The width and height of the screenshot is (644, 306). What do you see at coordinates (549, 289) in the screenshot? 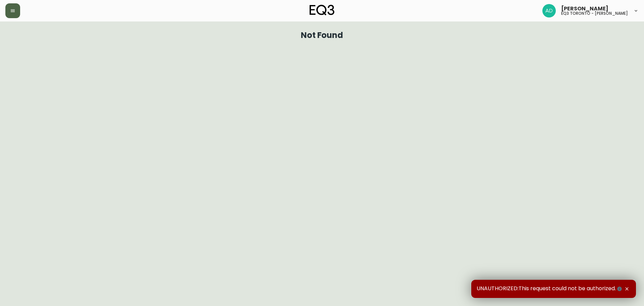
I see `span: UNAUTHORIZED:This request could not be authorized.` at bounding box center [549, 289].